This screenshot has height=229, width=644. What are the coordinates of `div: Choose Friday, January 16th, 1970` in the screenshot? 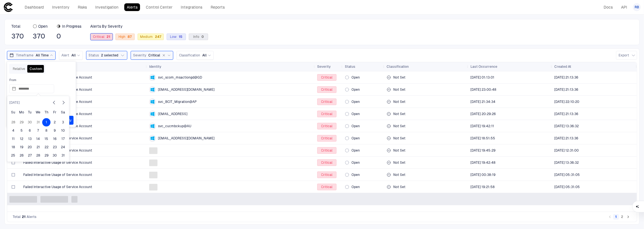 It's located at (55, 139).